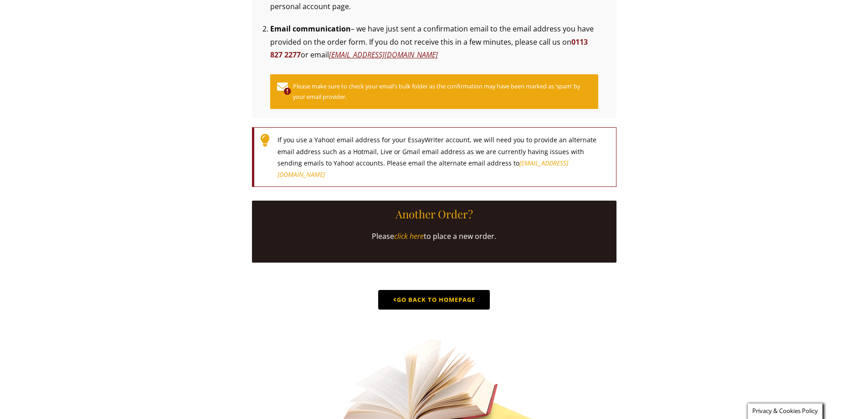 This screenshot has height=419, width=868. I want to click on span: If you use a Yahoo! email address for your EssayWriter account, we will need you to provide an al..., so click(437, 157).